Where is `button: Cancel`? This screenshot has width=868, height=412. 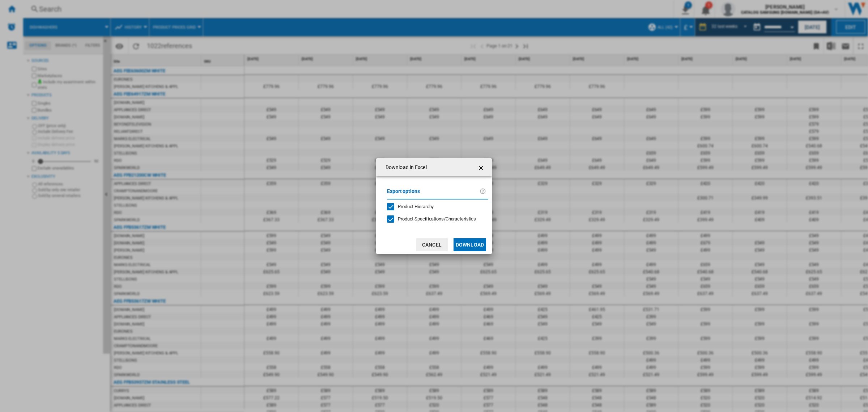 button: Cancel is located at coordinates (432, 245).